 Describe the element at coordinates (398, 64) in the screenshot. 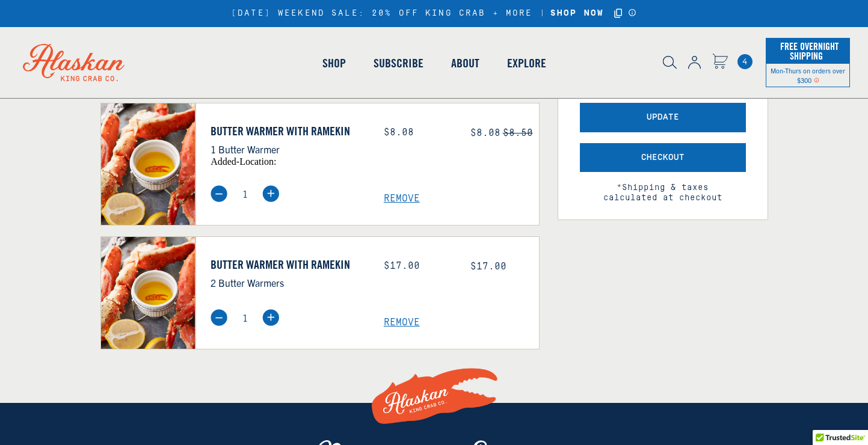

I see `a: Subscribe` at that location.